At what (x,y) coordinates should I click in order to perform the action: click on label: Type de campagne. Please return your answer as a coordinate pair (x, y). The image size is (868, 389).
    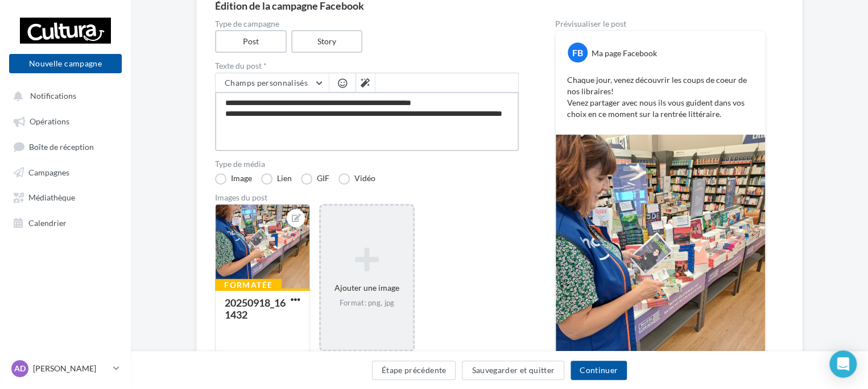
    Looking at the image, I should click on (367, 24).